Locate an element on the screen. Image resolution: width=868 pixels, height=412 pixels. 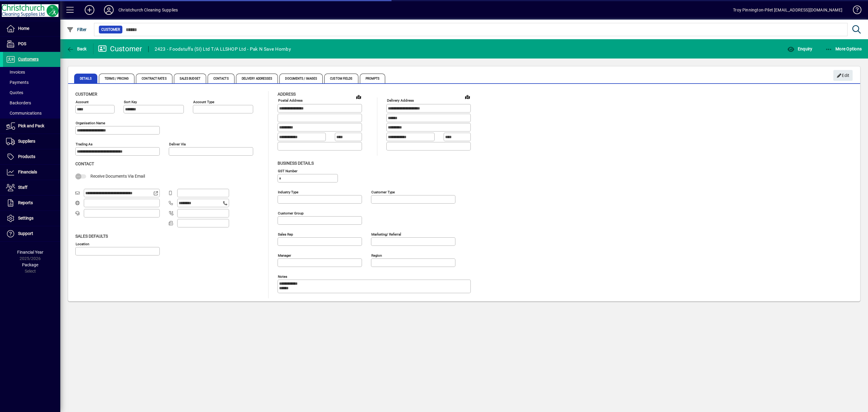
span: Staff is located at coordinates (23, 187).